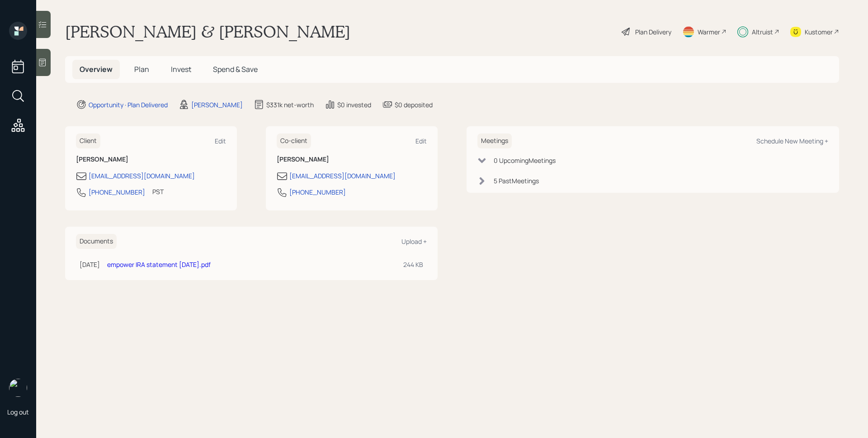 This screenshot has width=868, height=438. I want to click on h6: Documents, so click(97, 241).